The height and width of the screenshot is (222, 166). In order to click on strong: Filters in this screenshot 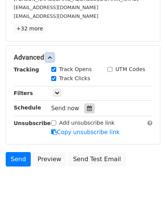, I will do `click(23, 93)`.